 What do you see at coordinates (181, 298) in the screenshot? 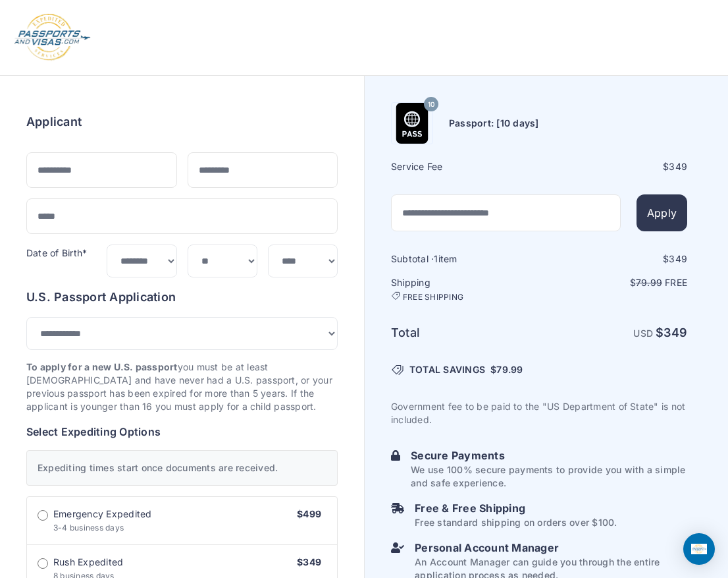
I see `h6: U.S. Passport Application` at bounding box center [181, 298].